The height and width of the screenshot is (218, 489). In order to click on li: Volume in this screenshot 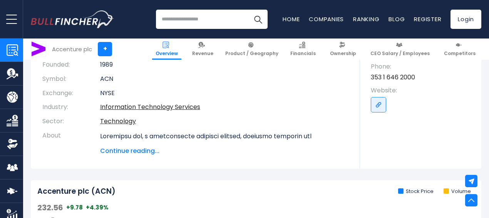, I will do `click(457, 191)`.